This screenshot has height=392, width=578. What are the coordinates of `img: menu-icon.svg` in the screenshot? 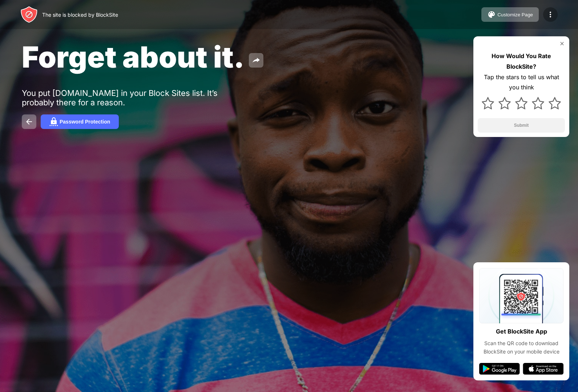 It's located at (550, 14).